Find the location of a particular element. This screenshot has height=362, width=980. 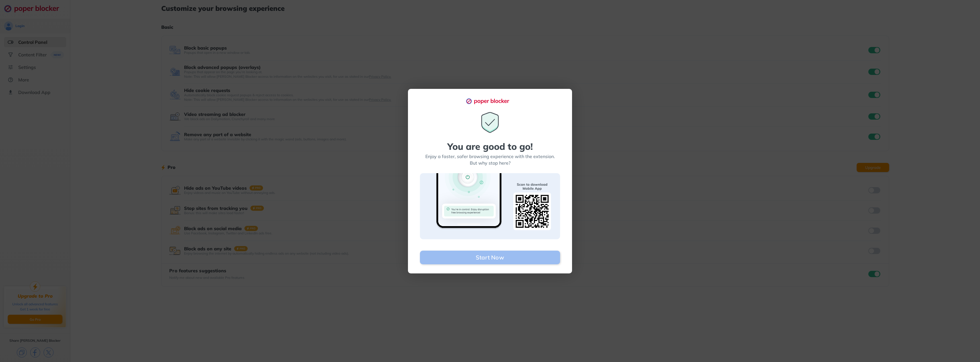

img: logo is located at coordinates (490, 101).